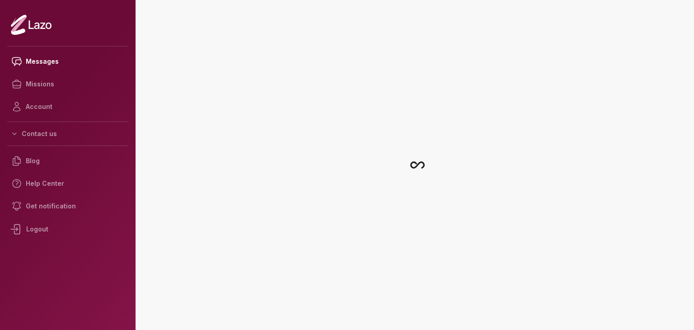 Image resolution: width=694 pixels, height=330 pixels. What do you see at coordinates (68, 84) in the screenshot?
I see `a: Missions` at bounding box center [68, 84].